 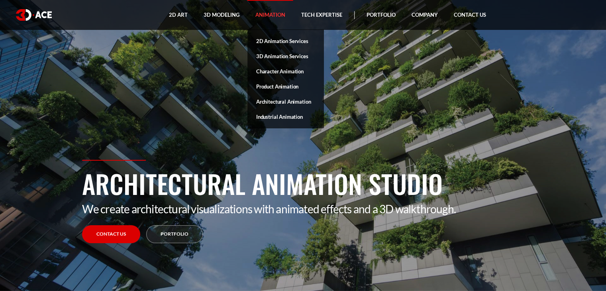 What do you see at coordinates (286, 86) in the screenshot?
I see `a: Product Animation` at bounding box center [286, 86].